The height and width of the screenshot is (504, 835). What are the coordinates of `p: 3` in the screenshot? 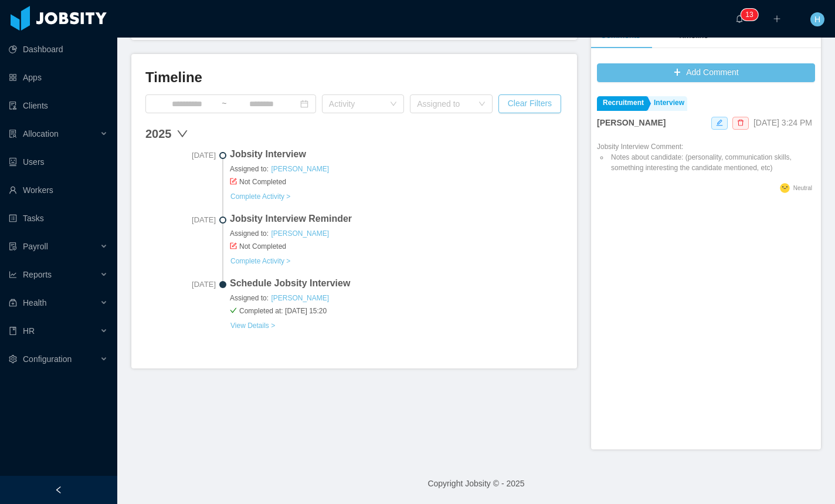 It's located at (752, 14).